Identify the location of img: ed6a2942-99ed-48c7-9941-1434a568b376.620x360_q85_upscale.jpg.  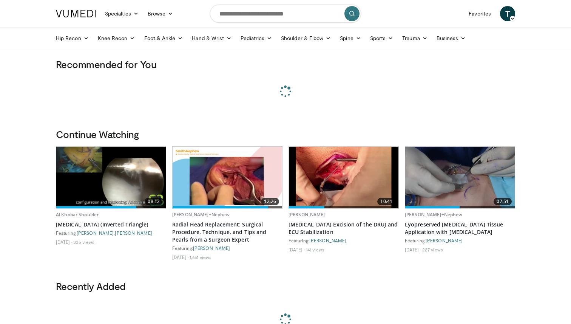
(460, 177).